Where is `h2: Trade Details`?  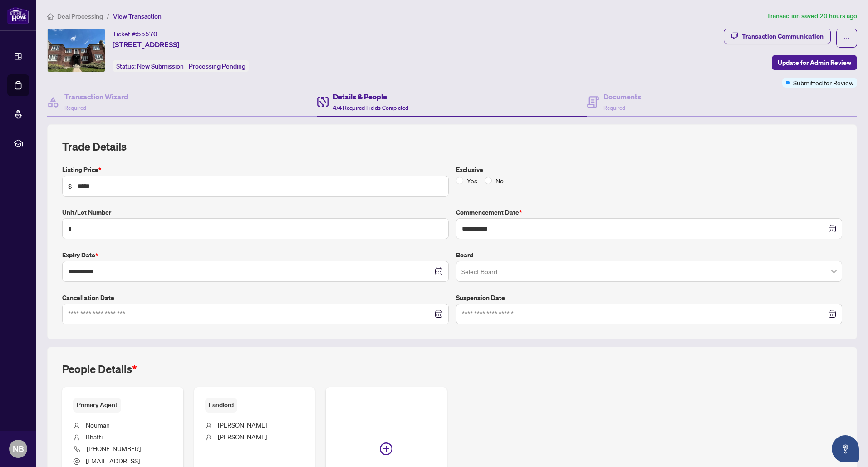 h2: Trade Details is located at coordinates (452, 147).